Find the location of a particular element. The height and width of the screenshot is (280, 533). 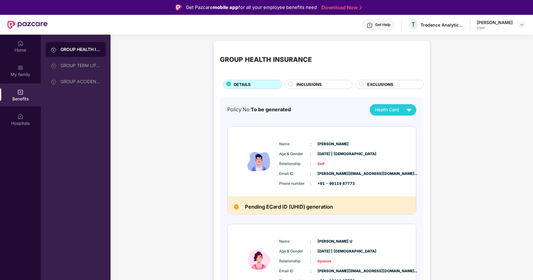

span: Phone number is located at coordinates (294, 183).